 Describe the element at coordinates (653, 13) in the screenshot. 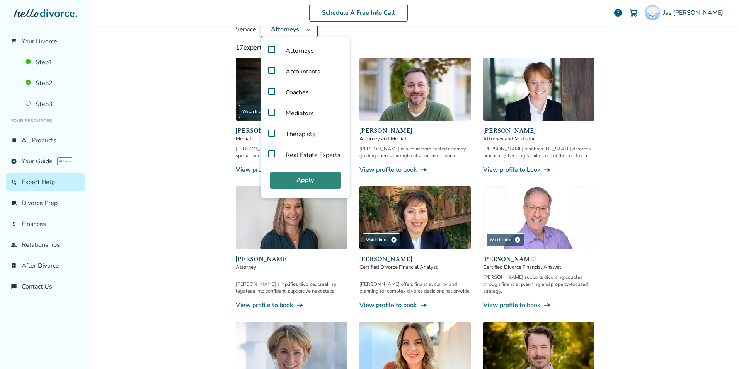

I see `img: Jessica Mush` at that location.